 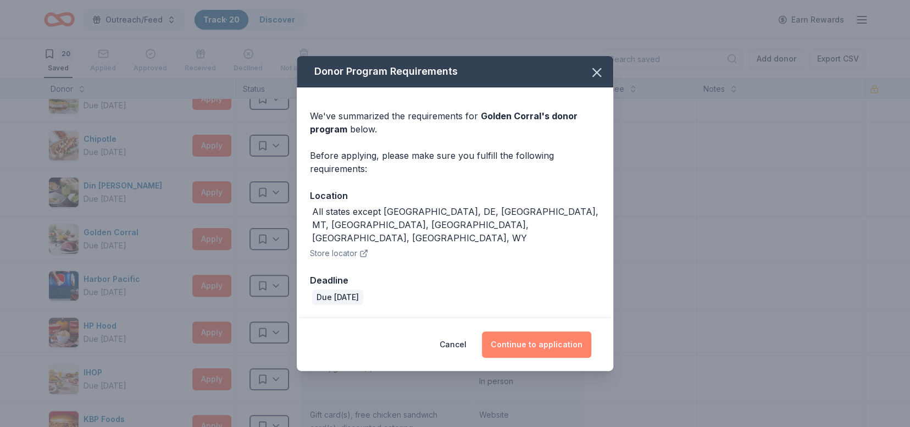 I want to click on div: Location, so click(x=455, y=196).